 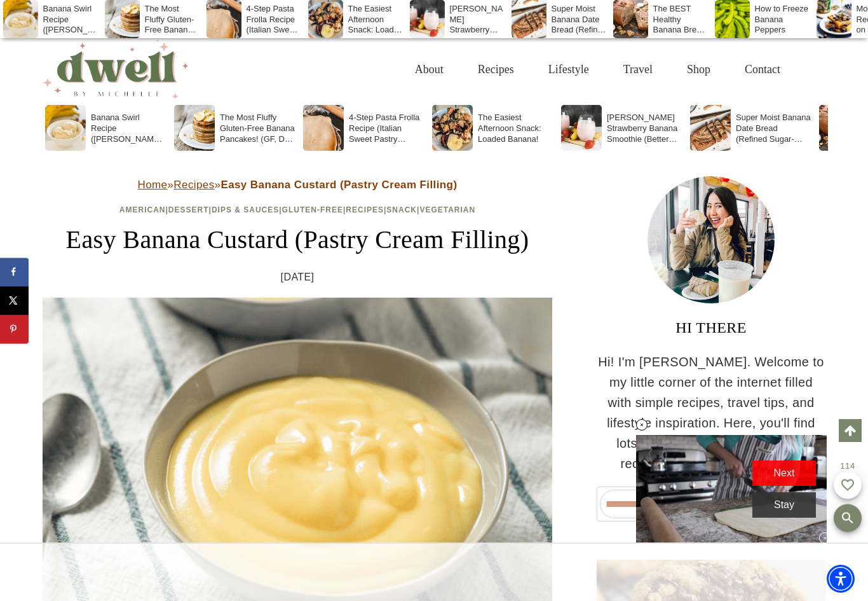 I want to click on span: stay, so click(x=783, y=504).